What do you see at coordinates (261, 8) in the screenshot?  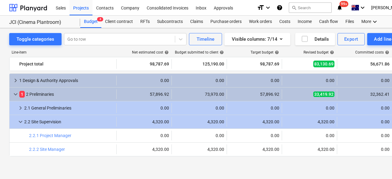 I see `i: format_size` at bounding box center [261, 8].